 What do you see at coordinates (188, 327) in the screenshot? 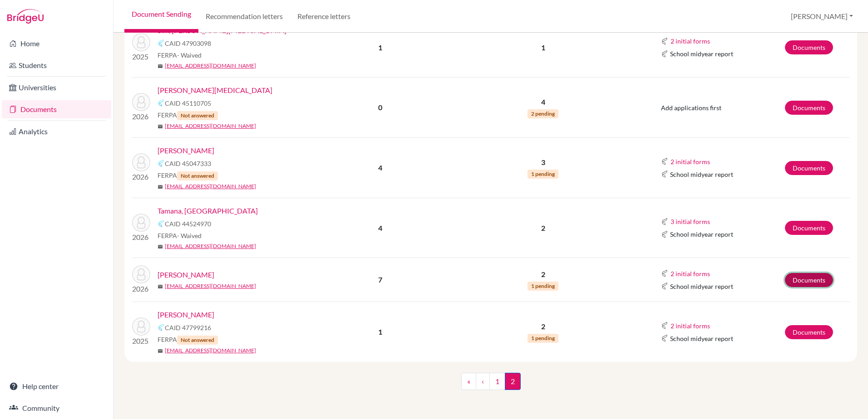
I see `span: CAID 47799216` at bounding box center [188, 327].